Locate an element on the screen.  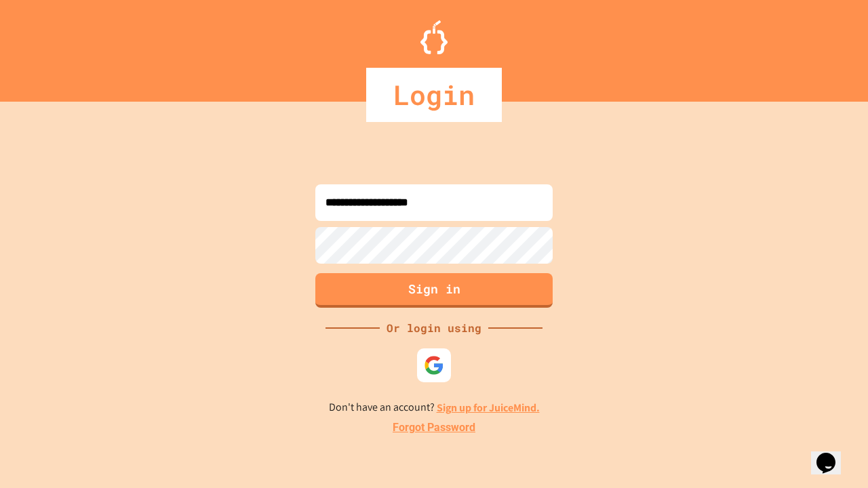
button: Sign in is located at coordinates (434, 290).